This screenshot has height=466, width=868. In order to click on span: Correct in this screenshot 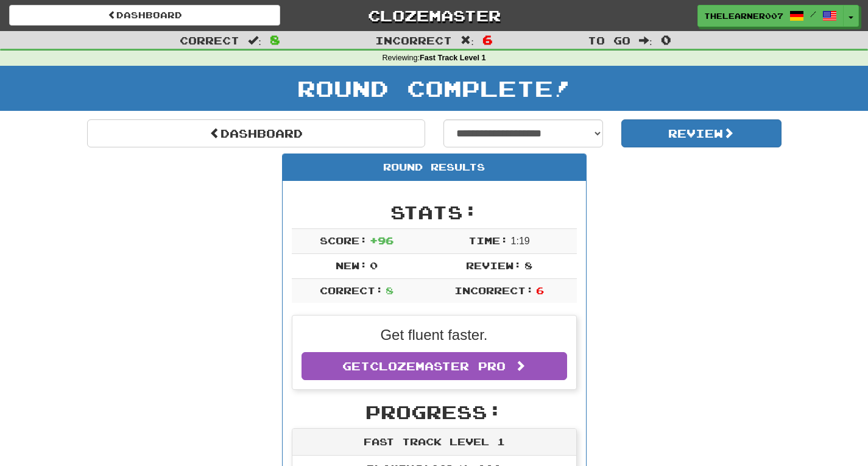, I will do `click(210, 40)`.